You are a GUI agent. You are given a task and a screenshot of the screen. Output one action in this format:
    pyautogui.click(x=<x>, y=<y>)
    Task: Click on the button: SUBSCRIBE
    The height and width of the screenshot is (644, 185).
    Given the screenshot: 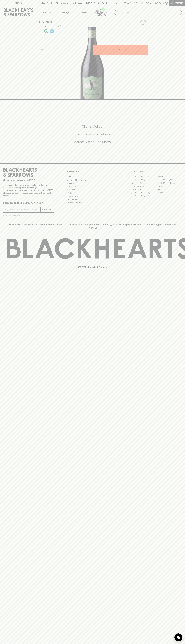 What is the action you would take?
    pyautogui.click(x=47, y=210)
    